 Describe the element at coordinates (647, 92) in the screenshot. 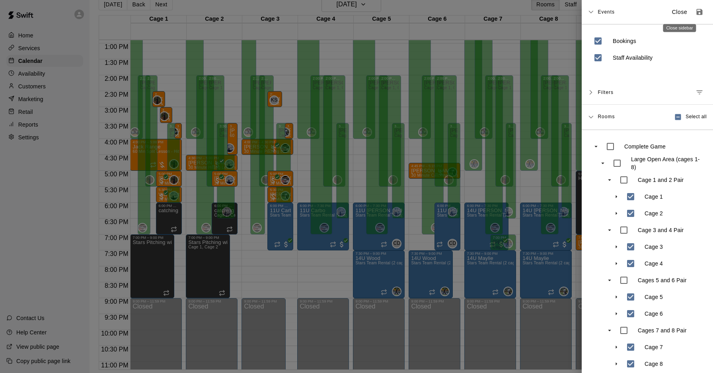

I see `div: FiltersManage filters` at that location.